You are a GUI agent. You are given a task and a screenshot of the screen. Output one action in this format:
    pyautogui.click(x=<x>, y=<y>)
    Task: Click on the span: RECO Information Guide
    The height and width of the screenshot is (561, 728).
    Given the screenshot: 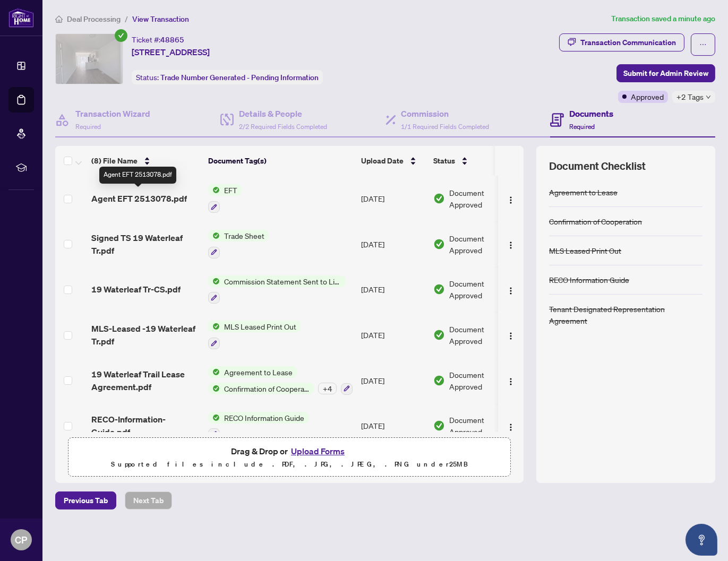 What is the action you would take?
    pyautogui.click(x=264, y=417)
    